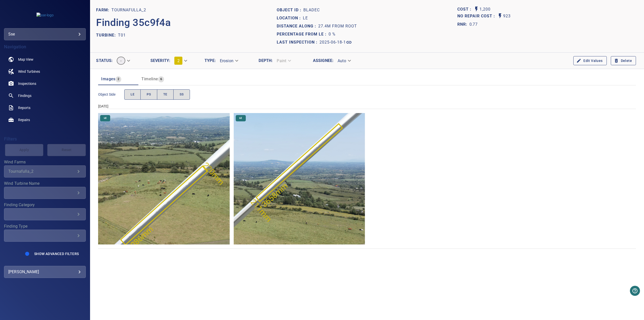  I want to click on span: 6, so click(161, 79).